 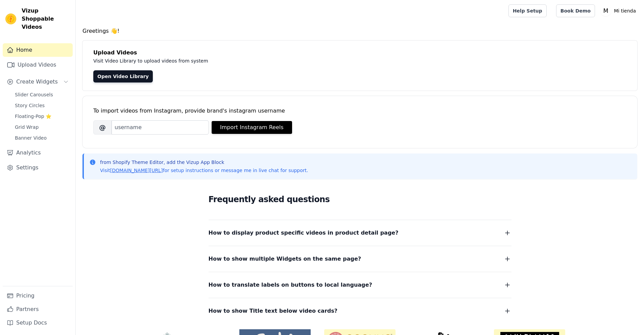 What do you see at coordinates (33, 116) in the screenshot?
I see `span: Floating-Pop ⭐` at bounding box center [33, 116].